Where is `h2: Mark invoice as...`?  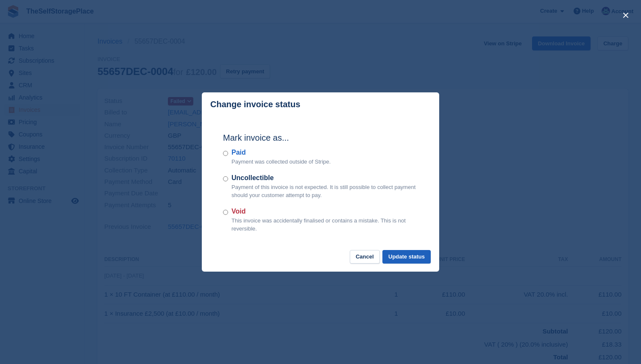
h2: Mark invoice as... is located at coordinates (320, 138).